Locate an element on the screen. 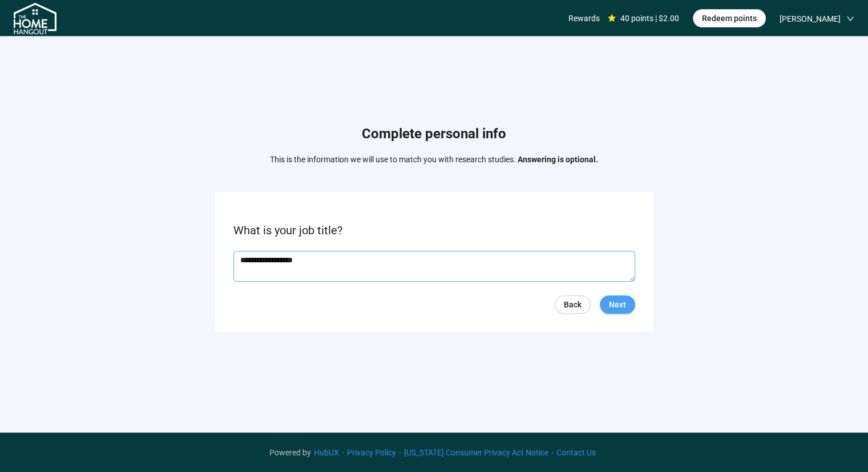 The image size is (868, 472). button: Next is located at coordinates (617, 304).